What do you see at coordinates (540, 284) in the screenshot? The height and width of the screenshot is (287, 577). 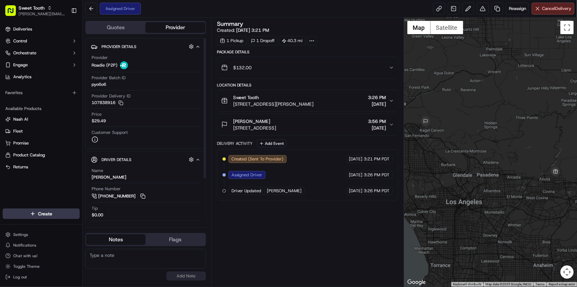 I see `a: Terms (opens in new tab)` at bounding box center [540, 284].